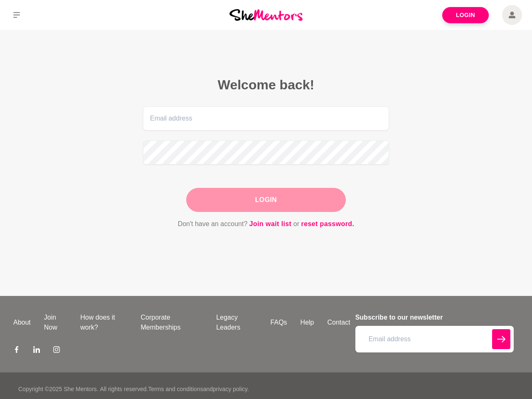  Describe the element at coordinates (270, 224) in the screenshot. I see `a: Join wait list` at that location.